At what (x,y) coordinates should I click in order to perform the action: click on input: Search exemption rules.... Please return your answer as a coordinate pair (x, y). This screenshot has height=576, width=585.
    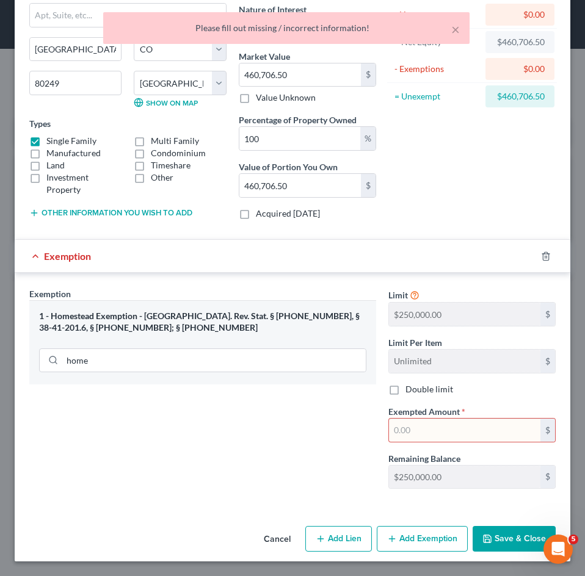
    Looking at the image, I should click on (214, 361).